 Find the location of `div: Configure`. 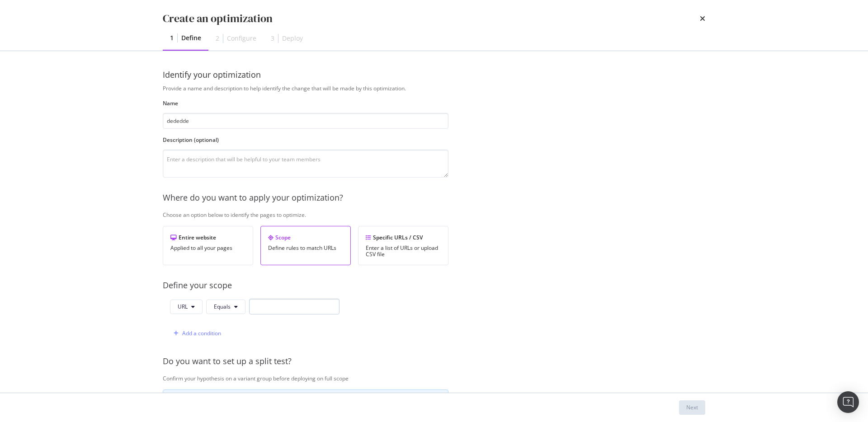

div: Configure is located at coordinates (242, 38).